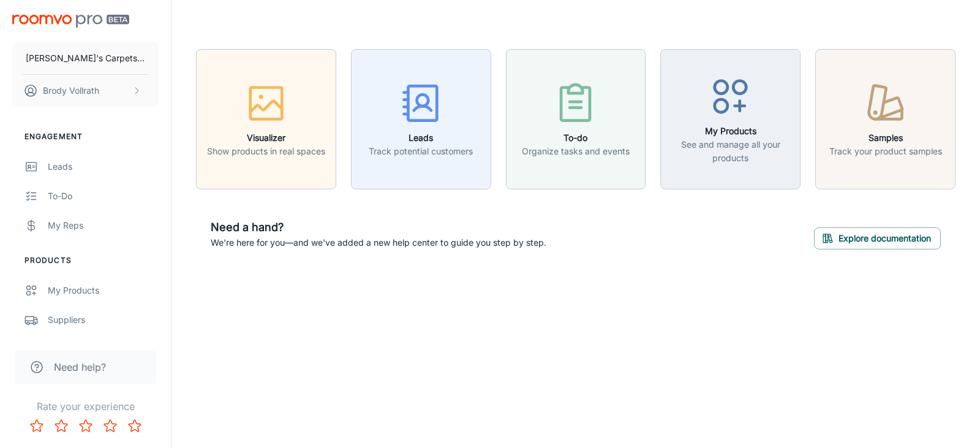 This screenshot has width=980, height=448. What do you see at coordinates (103, 196) in the screenshot?
I see `div: To-do` at bounding box center [103, 196].